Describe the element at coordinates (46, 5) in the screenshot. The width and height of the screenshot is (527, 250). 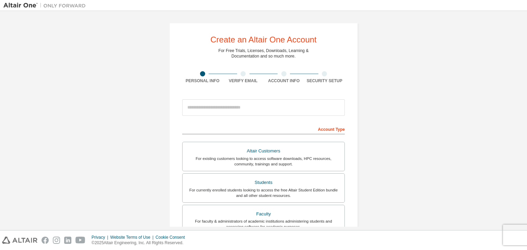
I see `img: Altair One` at that location.